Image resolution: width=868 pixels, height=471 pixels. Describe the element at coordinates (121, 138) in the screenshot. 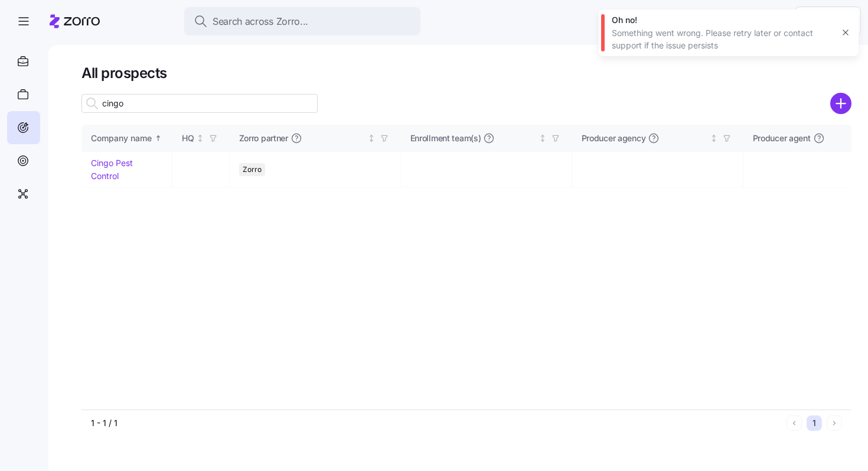

I see `div: Company name` at that location.